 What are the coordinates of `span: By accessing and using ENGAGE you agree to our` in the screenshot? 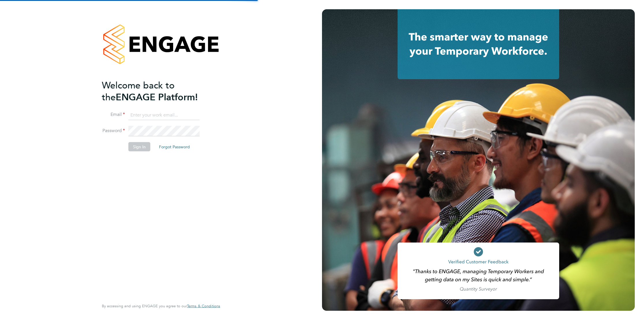 It's located at (161, 306).